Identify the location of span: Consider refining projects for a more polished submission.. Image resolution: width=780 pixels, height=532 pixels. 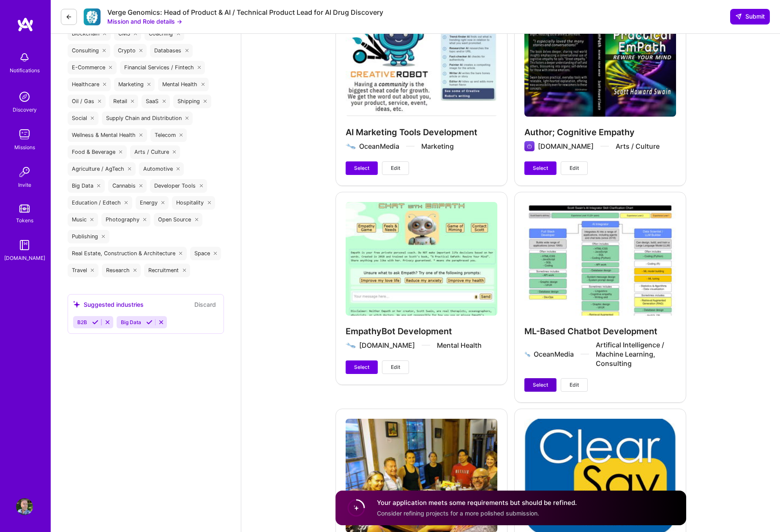
(458, 513).